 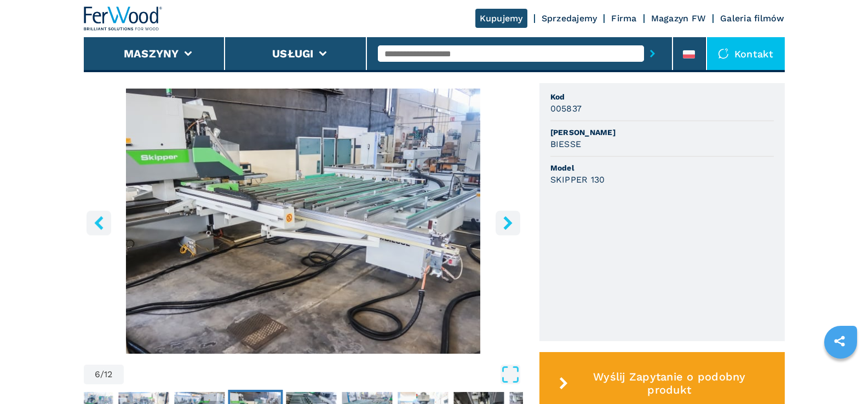 I want to click on img: Wiertarki elastyczne BIESSE SKIPPER 130, so click(x=303, y=221).